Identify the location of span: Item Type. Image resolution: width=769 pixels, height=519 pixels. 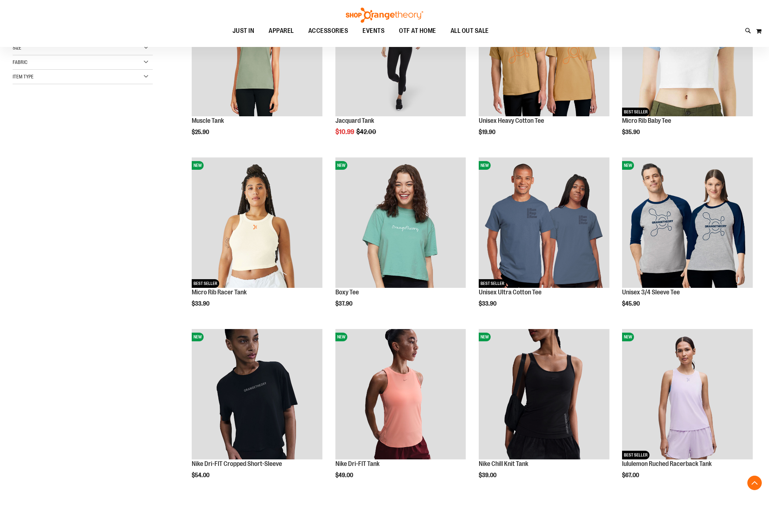
(23, 77).